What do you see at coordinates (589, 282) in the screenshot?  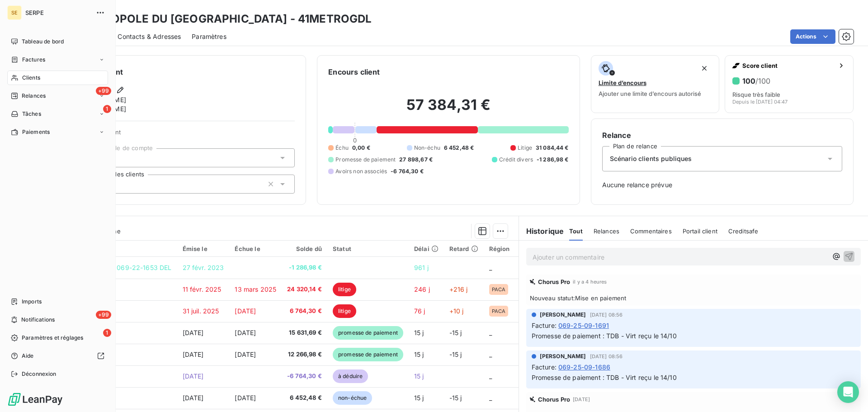 I see `span: il y a 4 heures` at bounding box center [589, 282].